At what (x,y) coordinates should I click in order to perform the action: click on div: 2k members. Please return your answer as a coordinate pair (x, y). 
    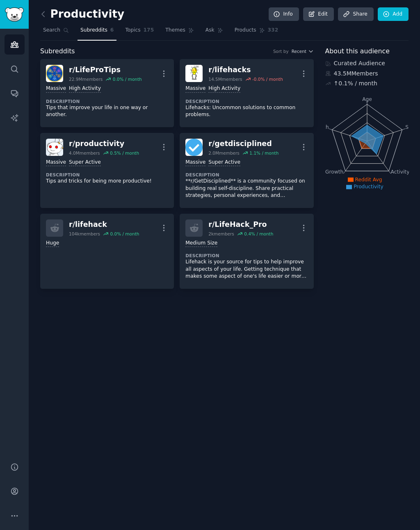
    Looking at the image, I should click on (221, 234).